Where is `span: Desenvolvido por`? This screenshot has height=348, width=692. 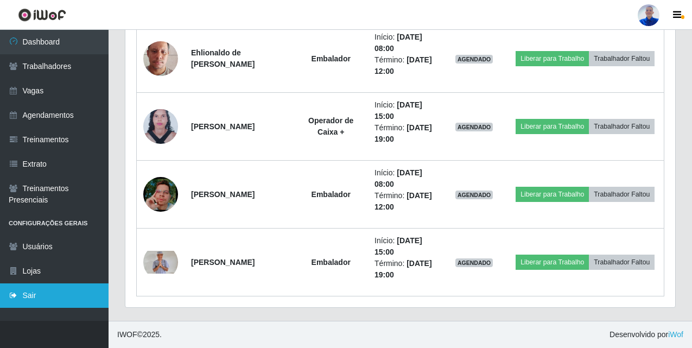
span: Desenvolvido por is located at coordinates (646, 334).